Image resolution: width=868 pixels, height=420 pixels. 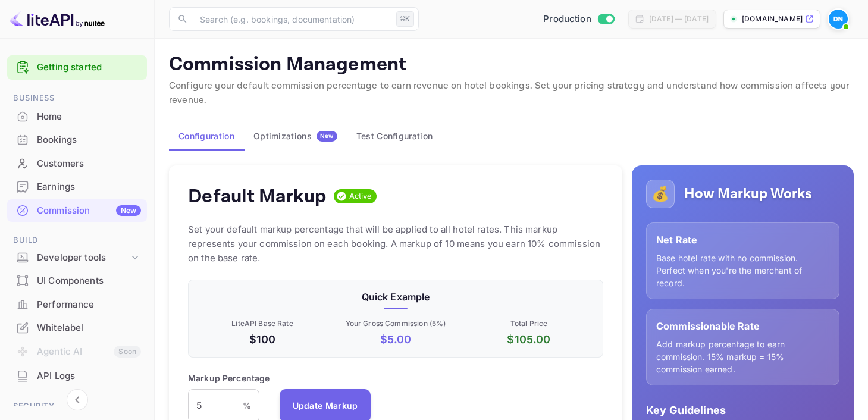 I want to click on button: Collapse navigation, so click(x=77, y=400).